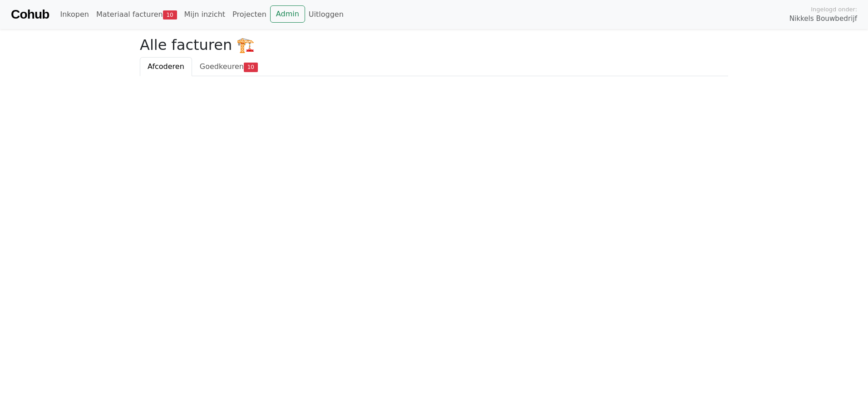  I want to click on span: Nikkels Bouwbedrijf, so click(823, 19).